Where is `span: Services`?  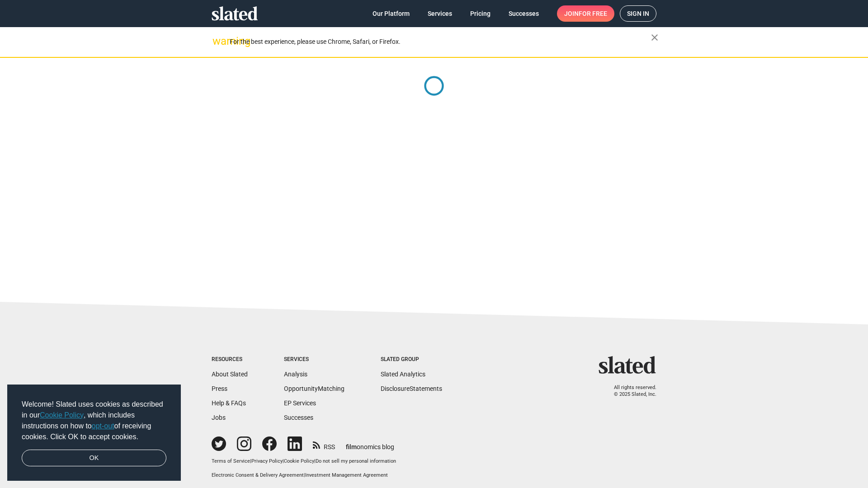 span: Services is located at coordinates (440, 14).